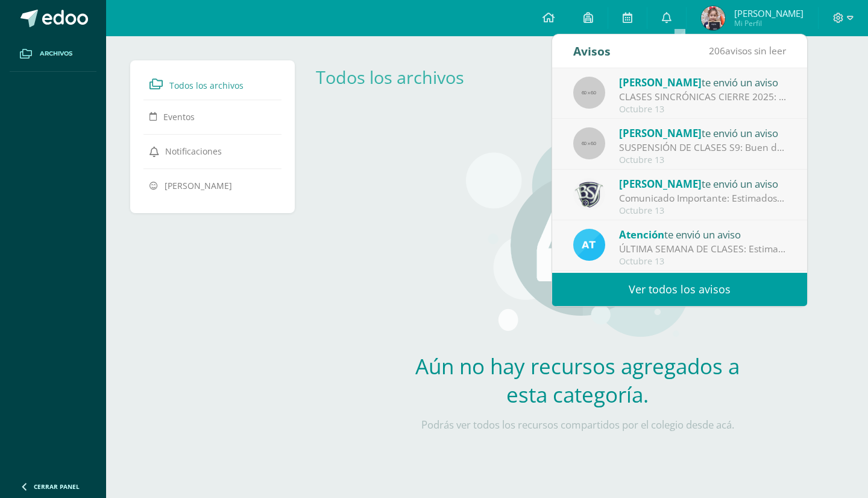 This screenshot has width=868, height=498. What do you see at coordinates (53, 54) in the screenshot?
I see `a: Archivos` at bounding box center [53, 54].